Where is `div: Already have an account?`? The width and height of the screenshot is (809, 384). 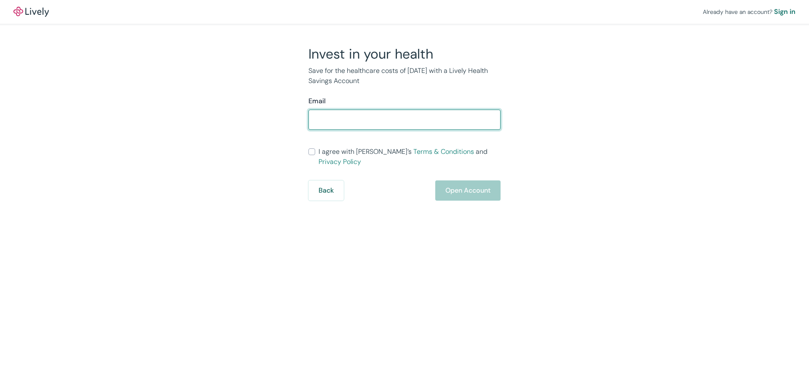
div: Already have an account? is located at coordinates (749, 12).